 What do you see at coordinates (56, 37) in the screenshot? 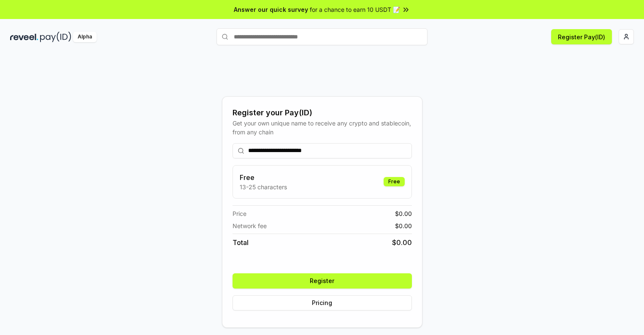
I see `img: pay_id` at bounding box center [56, 37].